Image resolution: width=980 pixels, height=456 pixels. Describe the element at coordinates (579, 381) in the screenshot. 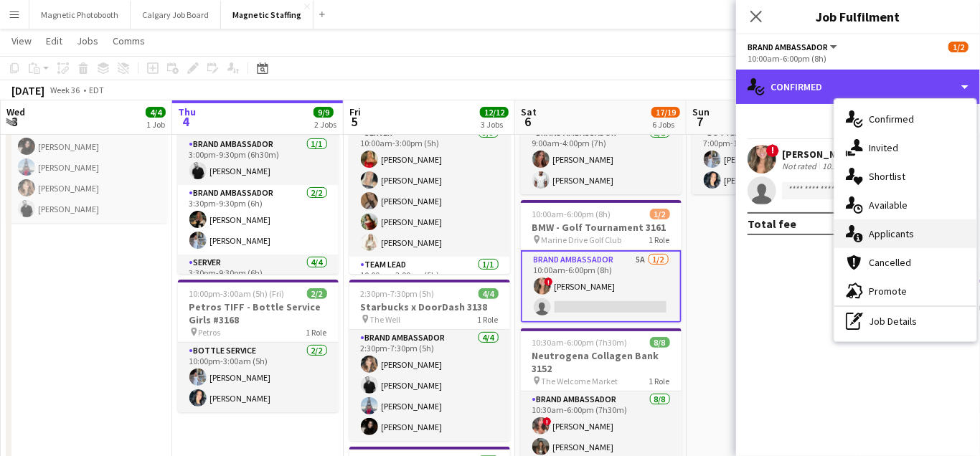

I see `span: The Welcome Market` at that location.